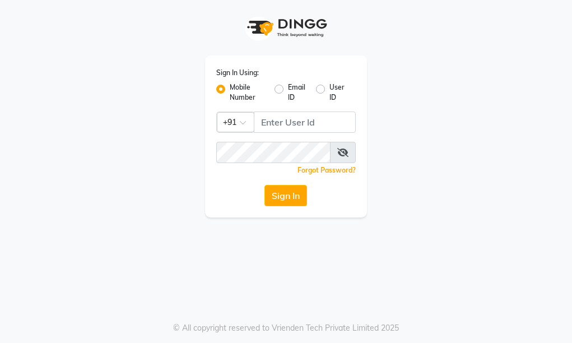 The height and width of the screenshot is (343, 572). I want to click on label: Email ID, so click(298, 92).